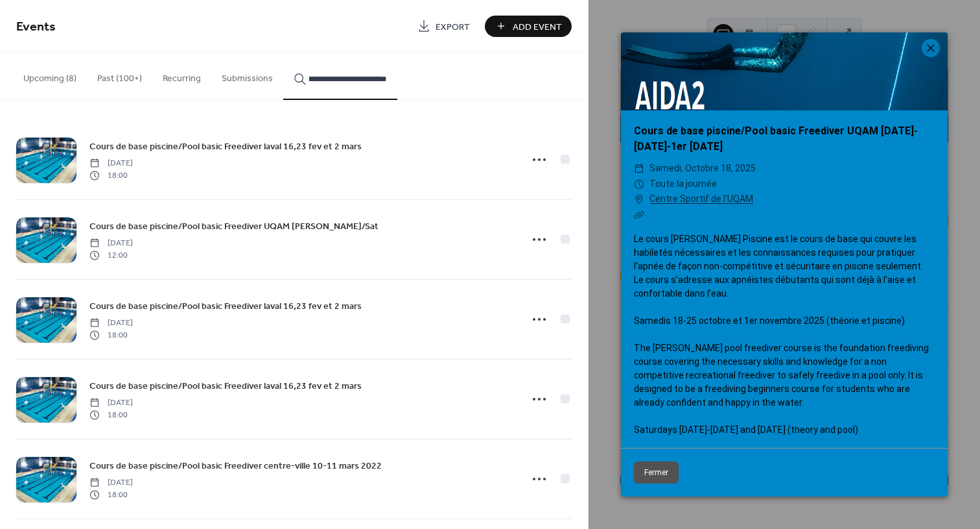 Image resolution: width=980 pixels, height=529 pixels. What do you see at coordinates (702, 168) in the screenshot?
I see `span: samedi, octobre 18, 2025` at bounding box center [702, 168].